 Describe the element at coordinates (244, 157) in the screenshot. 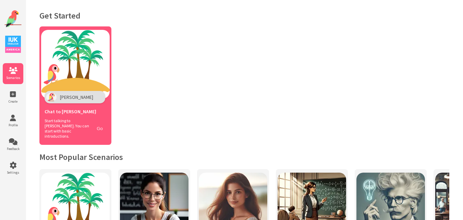

I see `h2: Most Popular Scenarios` at that location.